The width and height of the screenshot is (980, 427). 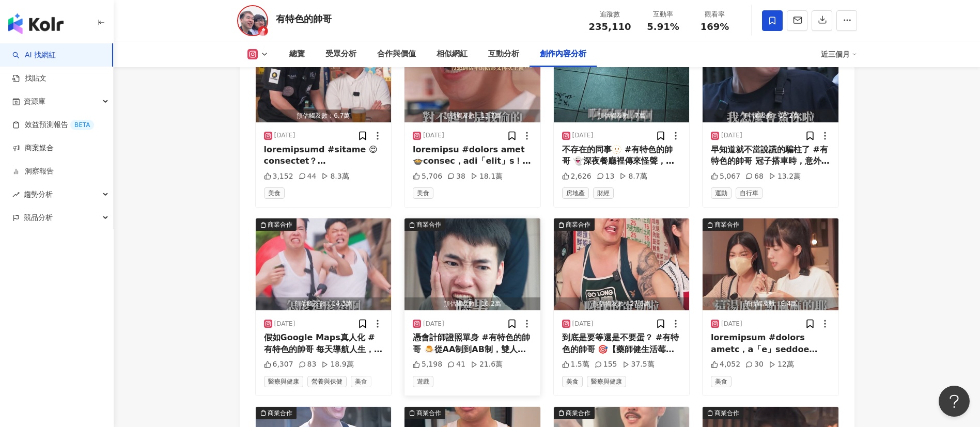 I want to click on span: 運動, so click(x=721, y=193).